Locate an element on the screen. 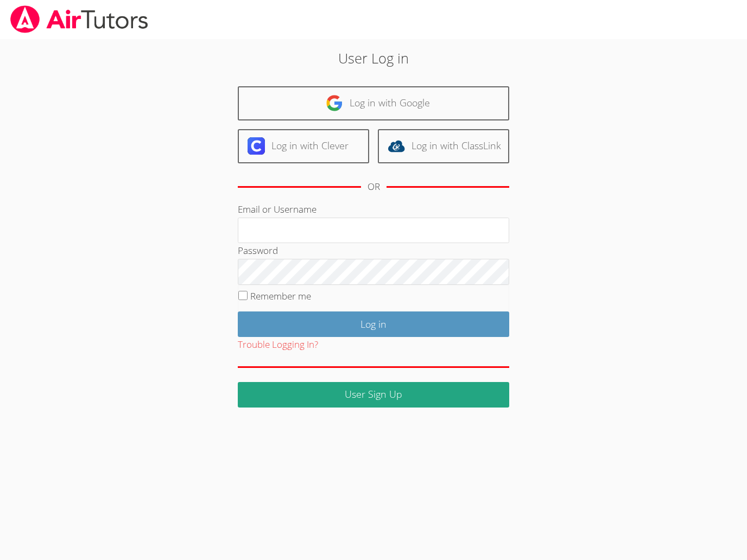 Image resolution: width=747 pixels, height=560 pixels. label: Password is located at coordinates (258, 250).